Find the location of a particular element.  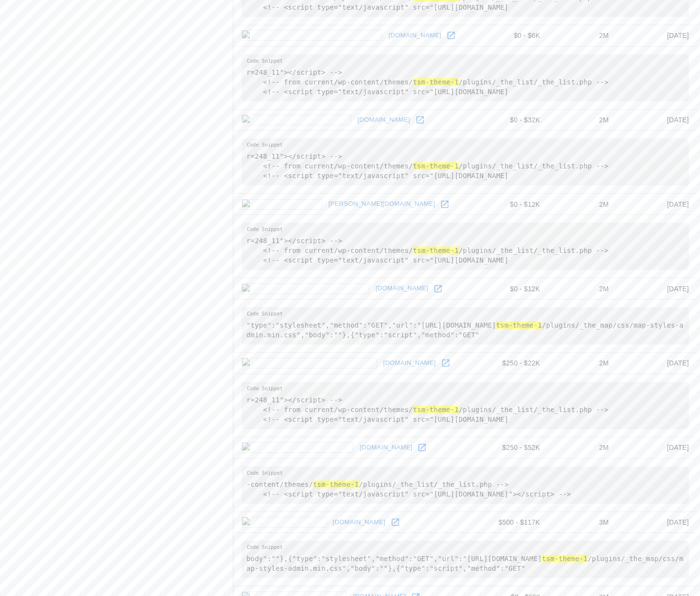

img: tabash.com icon is located at coordinates (282, 204).